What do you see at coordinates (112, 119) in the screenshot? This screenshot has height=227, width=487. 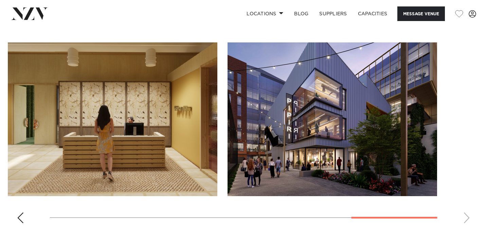 I see `swiper-slide: 7 / 8` at bounding box center [112, 119].